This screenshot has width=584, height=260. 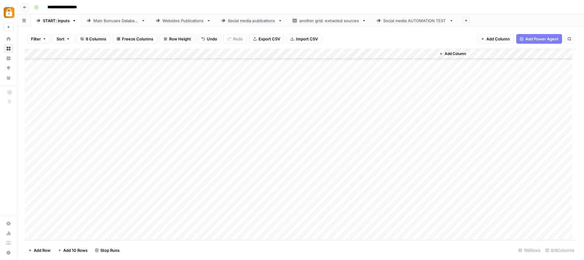 I want to click on span: 8 Columns, so click(x=96, y=39).